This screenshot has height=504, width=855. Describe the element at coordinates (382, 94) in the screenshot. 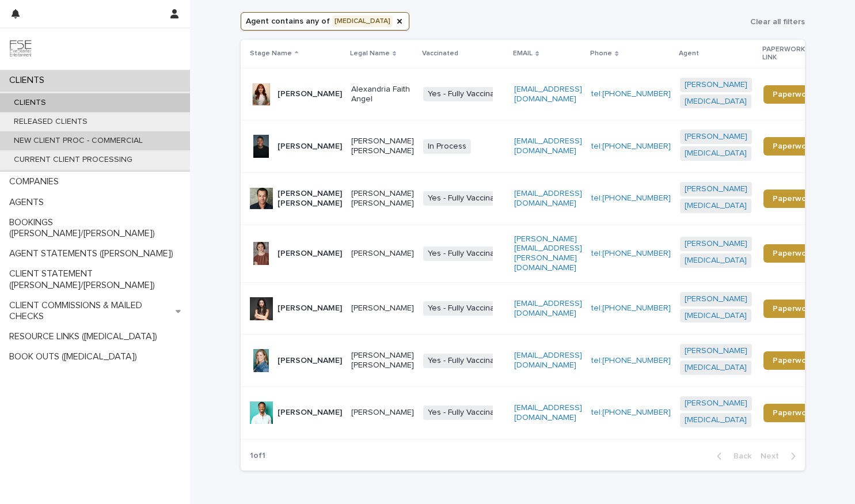

I see `p: Alexandria Faith Angel` at that location.